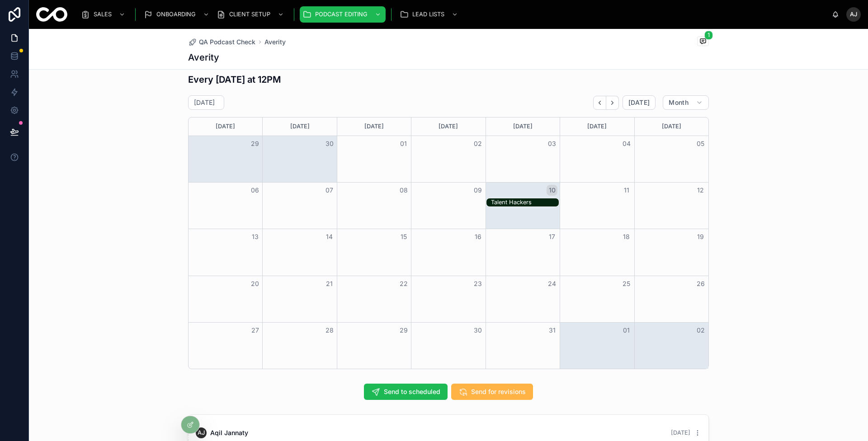 The height and width of the screenshot is (441, 868). What do you see at coordinates (701, 144) in the screenshot?
I see `button: 05` at bounding box center [701, 144].